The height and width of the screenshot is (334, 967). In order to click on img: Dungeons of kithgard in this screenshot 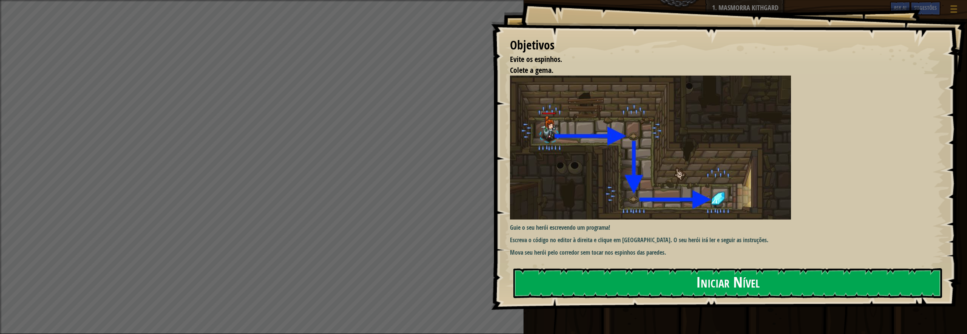, I will do `click(651, 147)`.